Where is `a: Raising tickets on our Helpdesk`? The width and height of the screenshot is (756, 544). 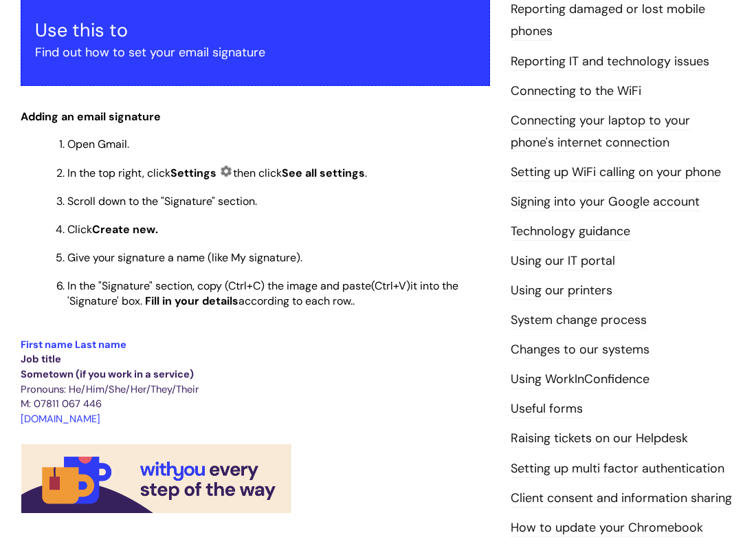 a: Raising tickets on our Helpdesk is located at coordinates (599, 439).